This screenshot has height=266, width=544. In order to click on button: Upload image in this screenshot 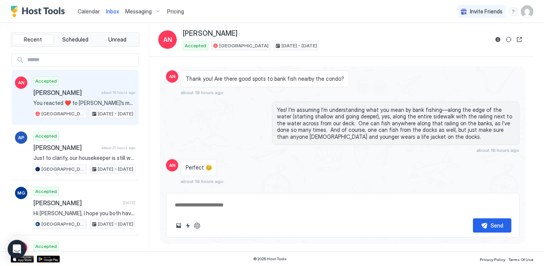, I will do `click(179, 226)`.